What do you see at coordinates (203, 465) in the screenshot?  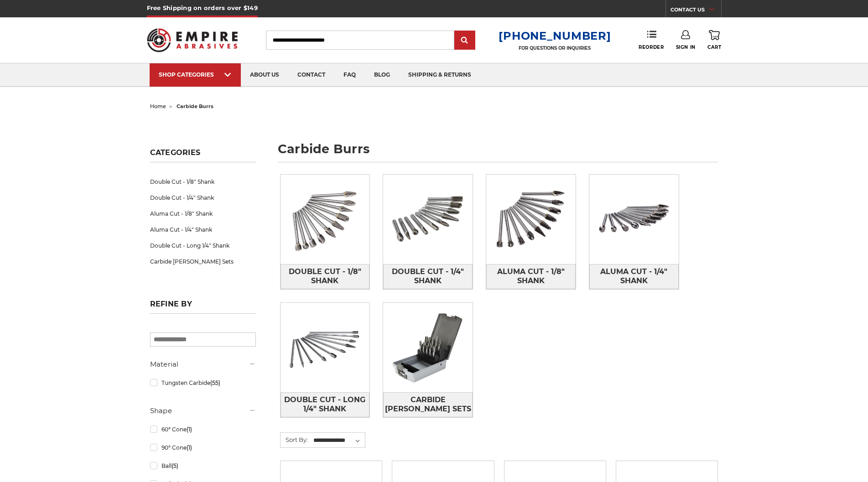 I see `a: Ball(5)` at bounding box center [203, 465].